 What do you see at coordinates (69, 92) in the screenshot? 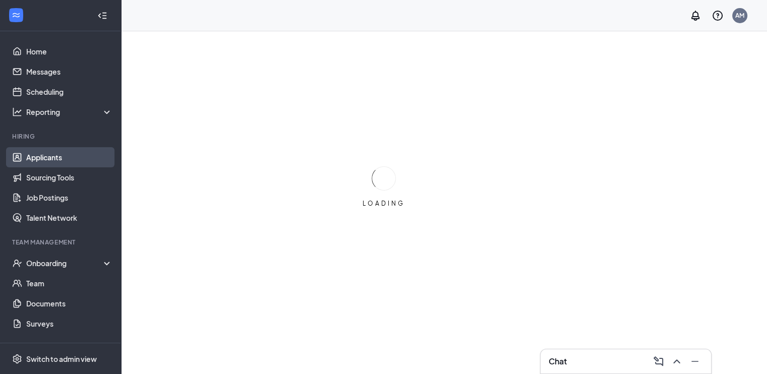
I see `a: Scheduling` at bounding box center [69, 92].